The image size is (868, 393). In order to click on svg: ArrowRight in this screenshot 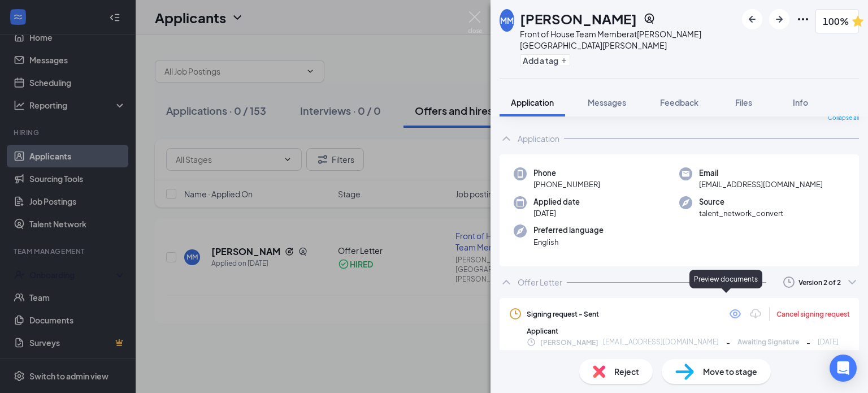, I will do `click(779, 20)`.